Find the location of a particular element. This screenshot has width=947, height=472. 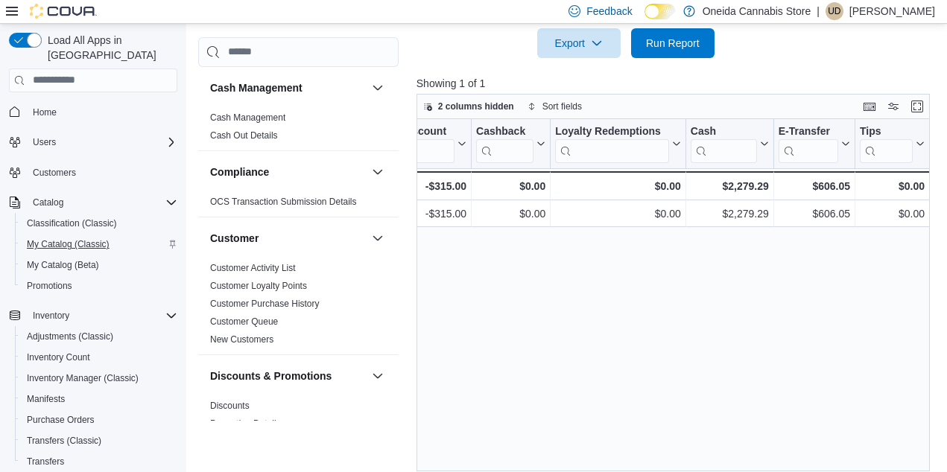

button: Enter fullscreen is located at coordinates (917, 107).